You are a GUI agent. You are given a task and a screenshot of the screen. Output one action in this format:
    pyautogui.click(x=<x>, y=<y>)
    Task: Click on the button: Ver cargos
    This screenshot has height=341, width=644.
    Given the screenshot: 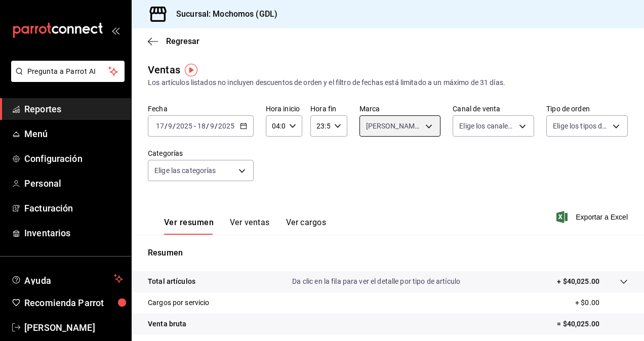 What is the action you would take?
    pyautogui.click(x=306, y=226)
    